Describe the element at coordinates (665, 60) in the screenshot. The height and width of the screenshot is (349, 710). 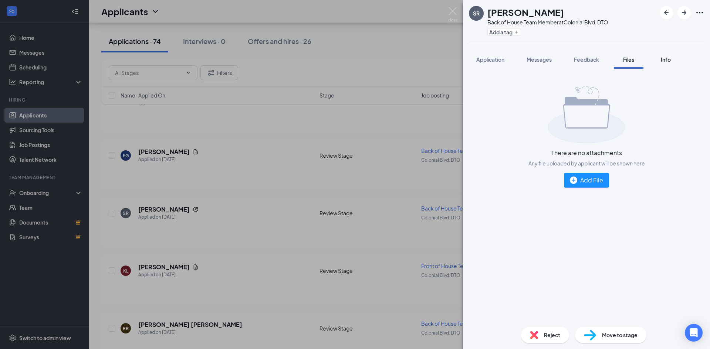
I see `span: Info` at that location.